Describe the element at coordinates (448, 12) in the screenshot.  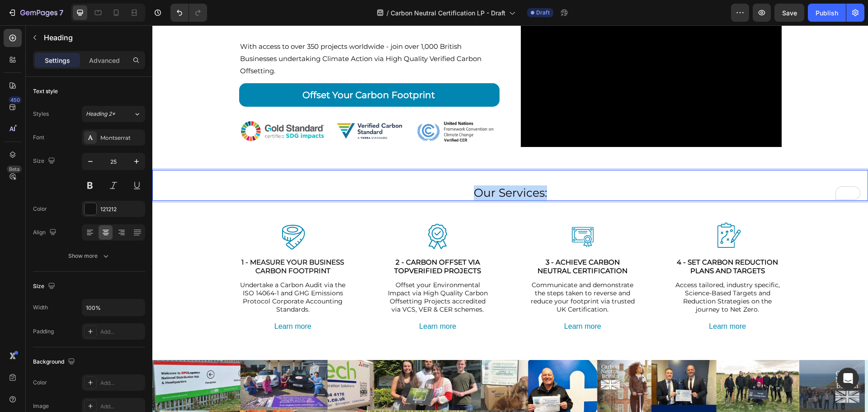
I see `span: Carbon Neutral Certification LP - Draft` at that location.